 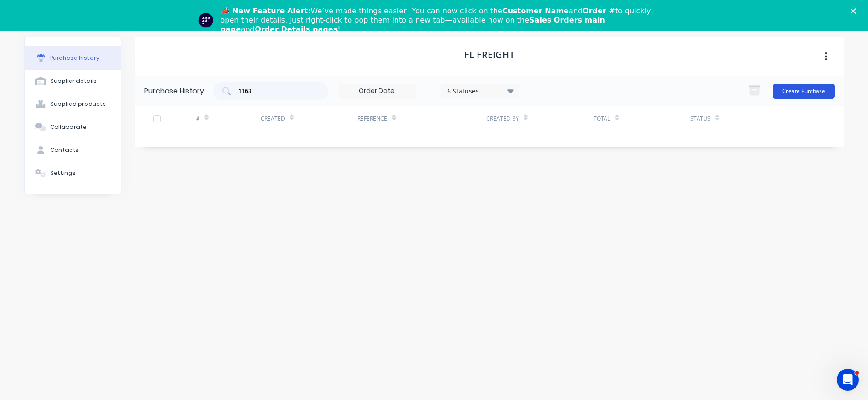 What do you see at coordinates (65, 150) in the screenshot?
I see `div: Contacts` at bounding box center [65, 150].